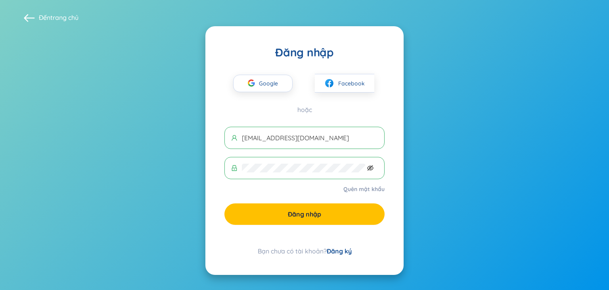 This screenshot has width=609, height=290. Describe the element at coordinates (329, 83) in the screenshot. I see `img: facebook` at that location.